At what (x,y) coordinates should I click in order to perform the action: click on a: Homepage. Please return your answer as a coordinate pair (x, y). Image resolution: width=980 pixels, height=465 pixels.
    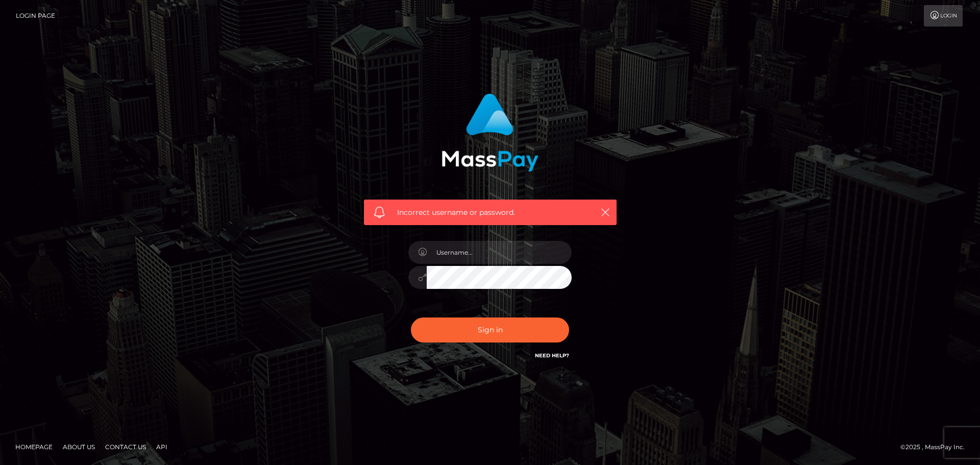
    Looking at the image, I should click on (34, 447).